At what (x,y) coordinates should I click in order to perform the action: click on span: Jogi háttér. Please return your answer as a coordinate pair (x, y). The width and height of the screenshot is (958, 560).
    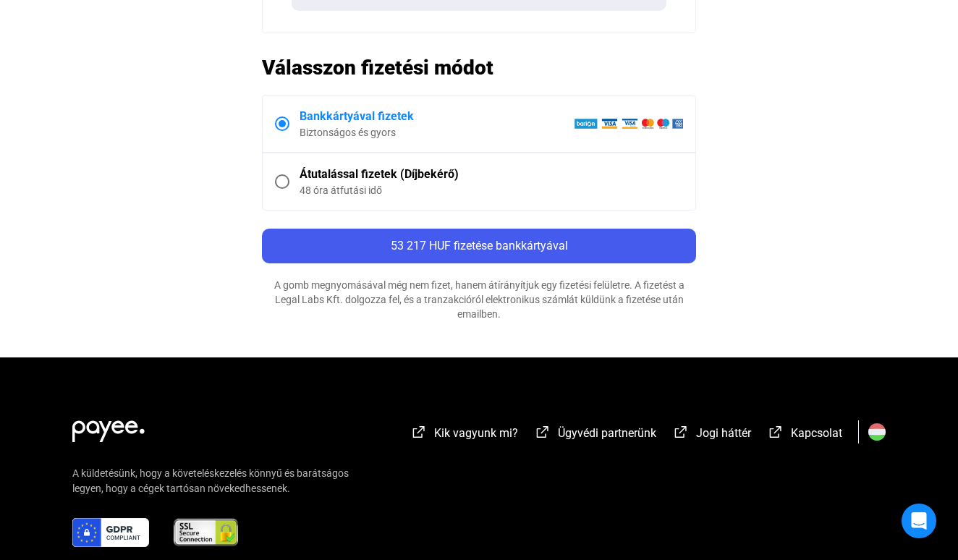
    Looking at the image, I should click on (723, 433).